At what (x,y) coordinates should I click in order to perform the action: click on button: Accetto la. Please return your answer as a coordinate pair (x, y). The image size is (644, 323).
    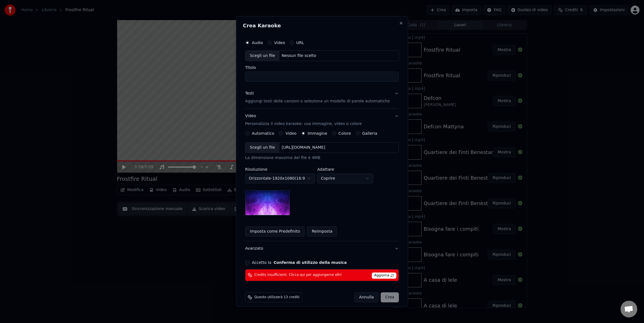
    Looking at the image, I should click on (310, 262).